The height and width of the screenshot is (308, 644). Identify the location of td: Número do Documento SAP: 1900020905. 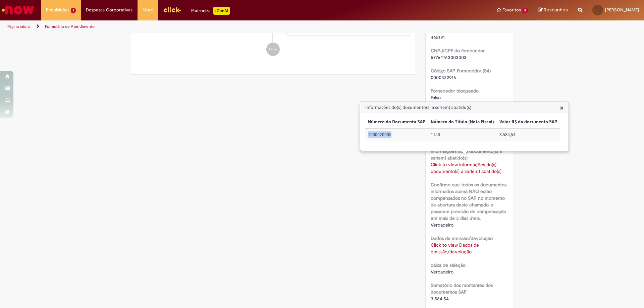
(396, 135).